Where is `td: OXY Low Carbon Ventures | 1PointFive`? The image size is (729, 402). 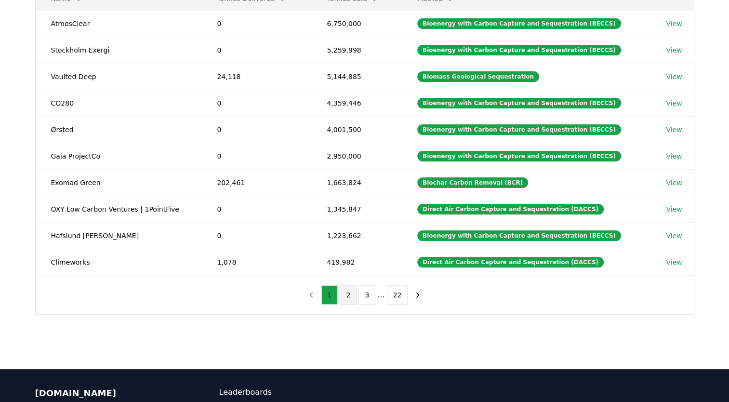 td: OXY Low Carbon Ventures | 1PointFive is located at coordinates (119, 209).